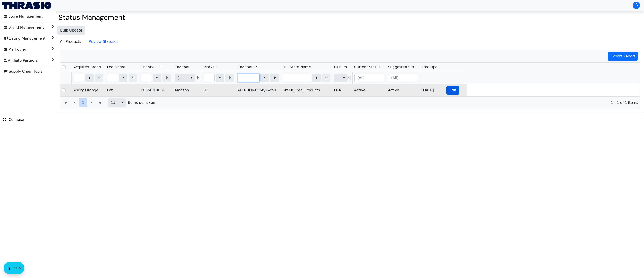  Describe the element at coordinates (71, 42) in the screenshot. I see `span: All Products` at that location.